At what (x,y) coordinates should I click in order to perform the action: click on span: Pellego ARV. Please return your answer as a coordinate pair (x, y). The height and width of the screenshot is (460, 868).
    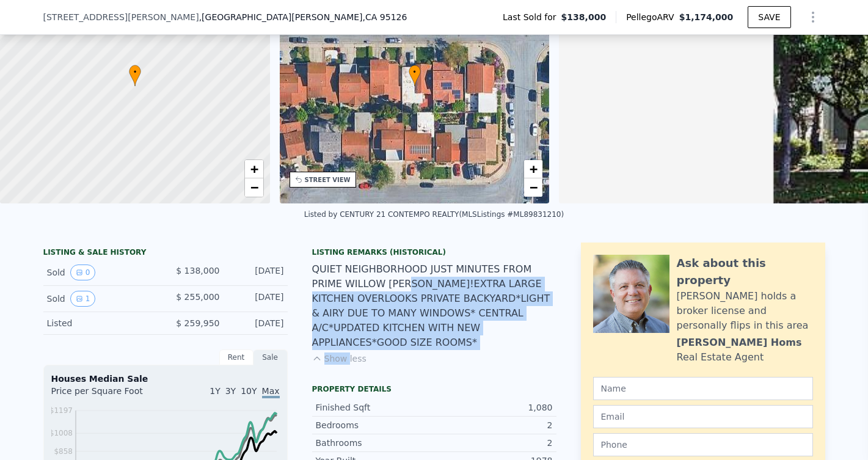
    Looking at the image, I should click on (653, 17).